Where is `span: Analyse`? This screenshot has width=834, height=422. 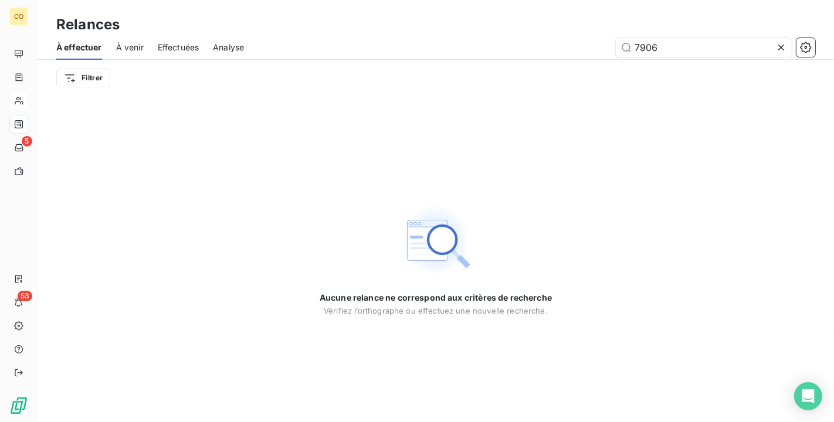
span: Analyse is located at coordinates (228, 48).